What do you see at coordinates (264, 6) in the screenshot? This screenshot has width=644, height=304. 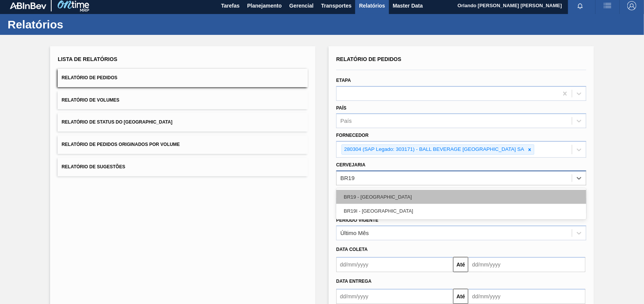 I see `span: Planejamento` at bounding box center [264, 6].